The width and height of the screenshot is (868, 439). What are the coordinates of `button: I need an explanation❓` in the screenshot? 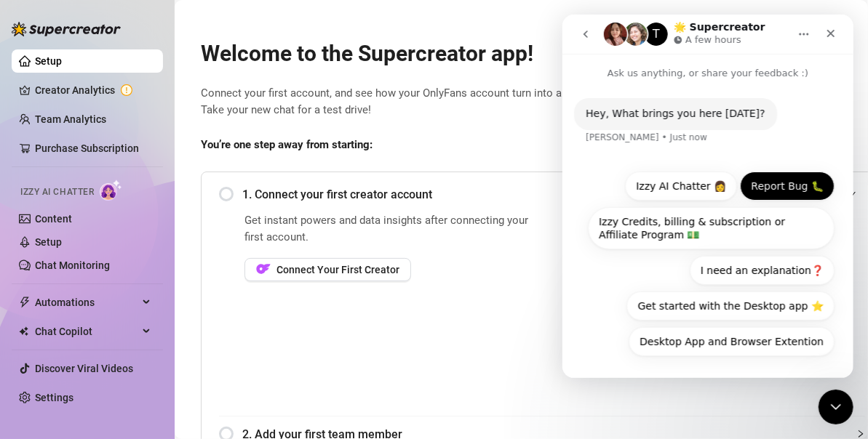 It's located at (200, 256).